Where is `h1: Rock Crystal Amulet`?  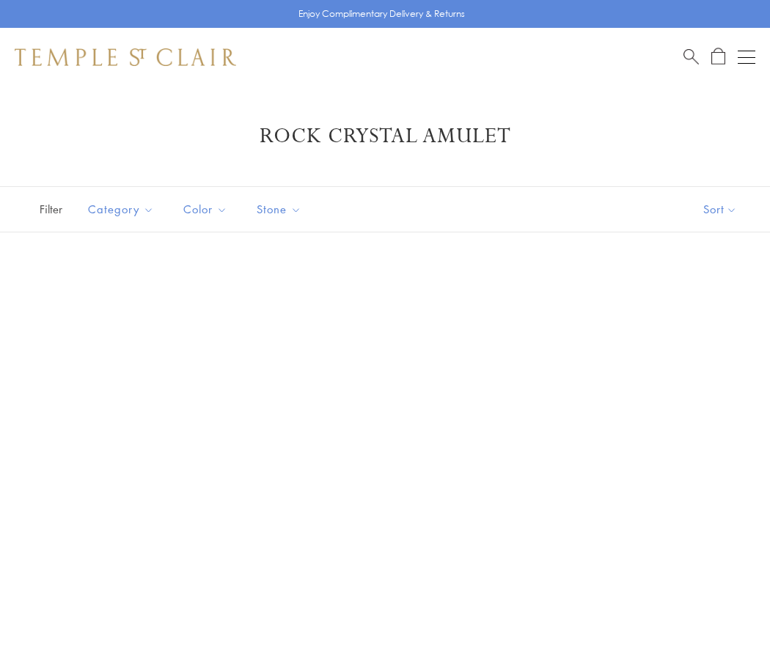
h1: Rock Crystal Amulet is located at coordinates (385, 136).